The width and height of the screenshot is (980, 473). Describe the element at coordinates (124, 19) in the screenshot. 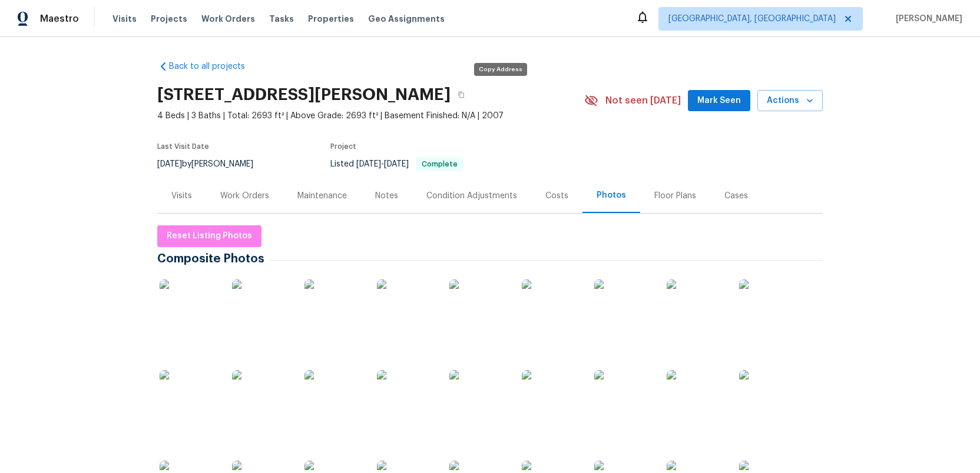

I see `span: Visits` at that location.